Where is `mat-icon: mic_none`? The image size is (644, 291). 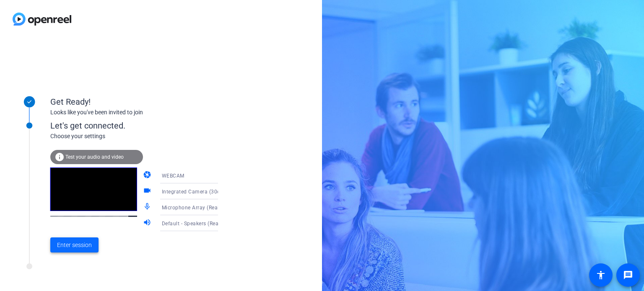 mat-icon: mic_none is located at coordinates (148, 207).